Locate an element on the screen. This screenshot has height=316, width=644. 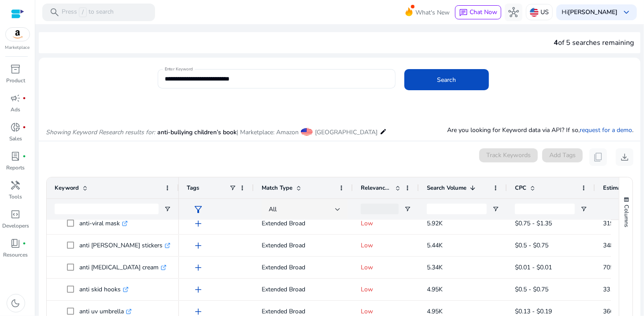
span: anti-bullying children’s book is located at coordinates (197, 132).